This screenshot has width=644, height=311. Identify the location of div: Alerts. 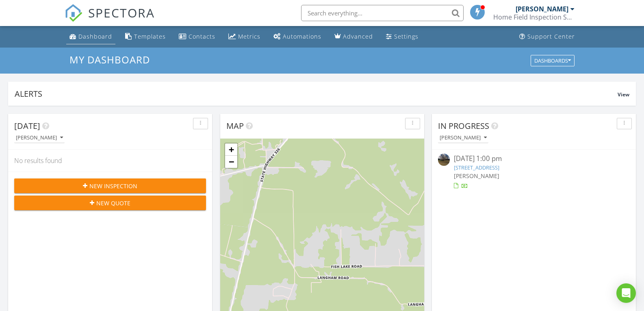
(316, 94).